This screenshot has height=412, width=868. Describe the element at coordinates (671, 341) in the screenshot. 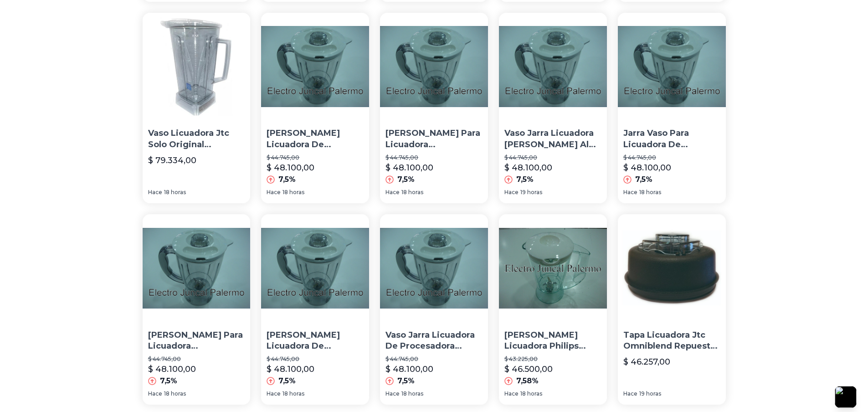

I see `p: Tapa Licuadora Jtc Omniblend Repuesto Original 2 Locales` at that location.